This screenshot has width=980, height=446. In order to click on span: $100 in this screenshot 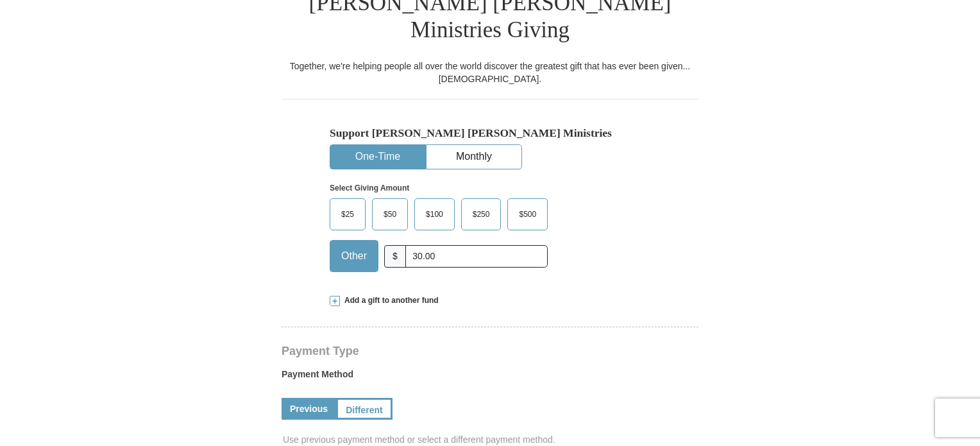, I will do `click(434, 214)`.